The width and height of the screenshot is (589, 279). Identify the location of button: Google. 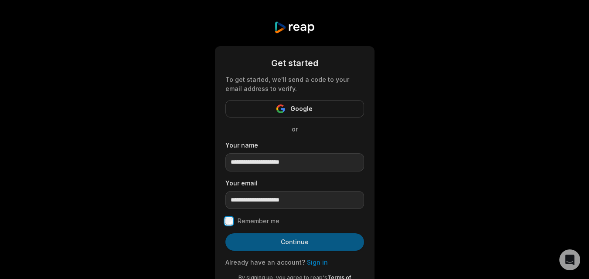
(295, 109).